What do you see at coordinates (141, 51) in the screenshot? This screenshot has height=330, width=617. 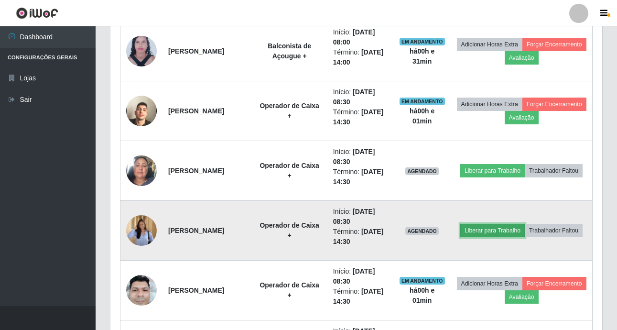 I see `img: 1728382310331.jpeg` at bounding box center [141, 51].